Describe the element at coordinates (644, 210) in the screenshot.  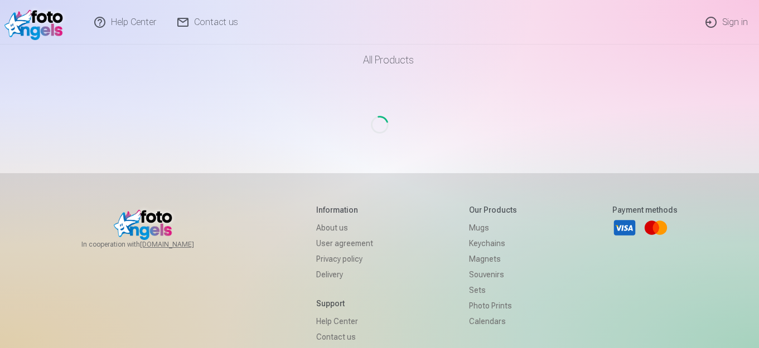
I see `h5: Payment methods` at that location.